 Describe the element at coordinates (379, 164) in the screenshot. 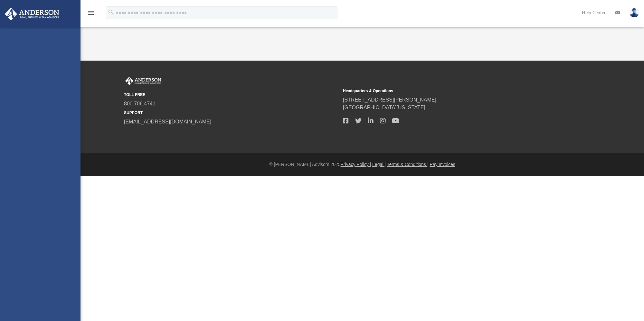

I see `a: Legal |` at that location.